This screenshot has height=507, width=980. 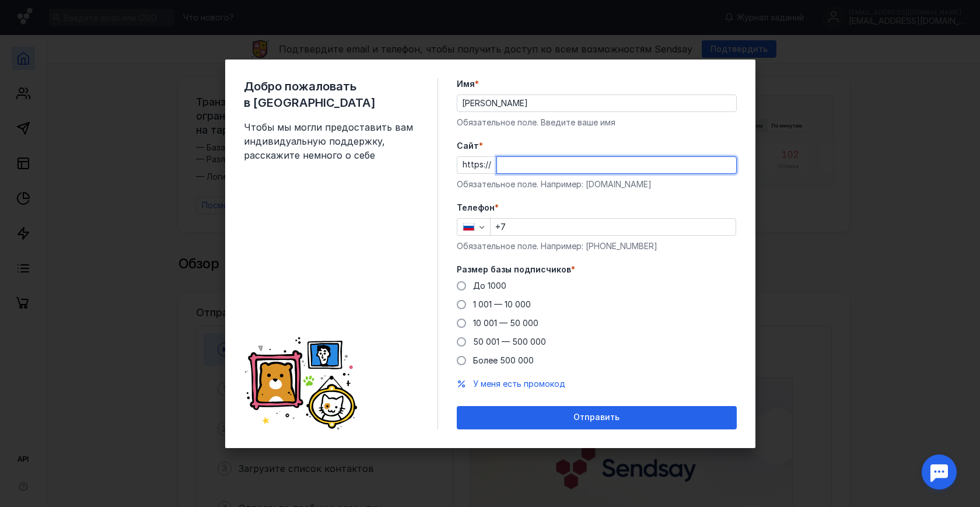 What do you see at coordinates (489, 286) in the screenshot?
I see `span: До 1000` at bounding box center [489, 286].